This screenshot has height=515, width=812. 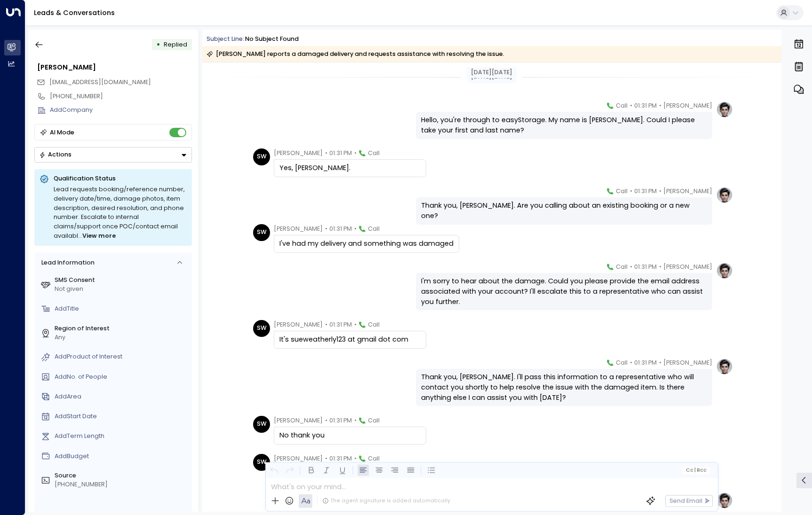 I want to click on div: AddNo. of People, so click(x=121, y=376).